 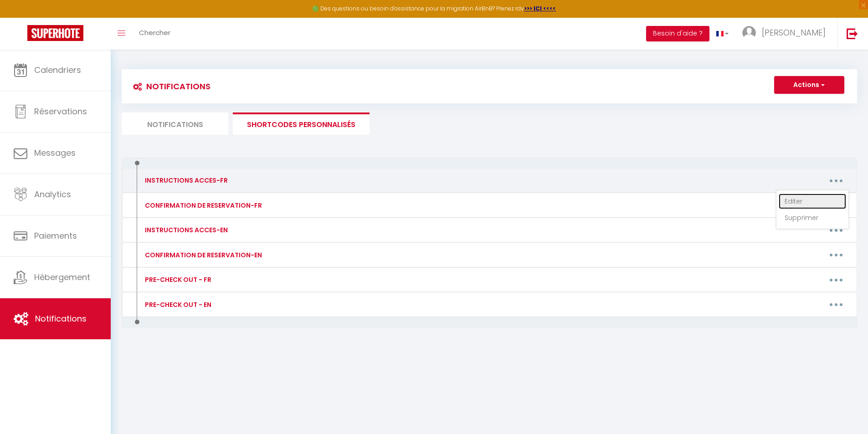 I want to click on h3: Notifications, so click(x=170, y=86).